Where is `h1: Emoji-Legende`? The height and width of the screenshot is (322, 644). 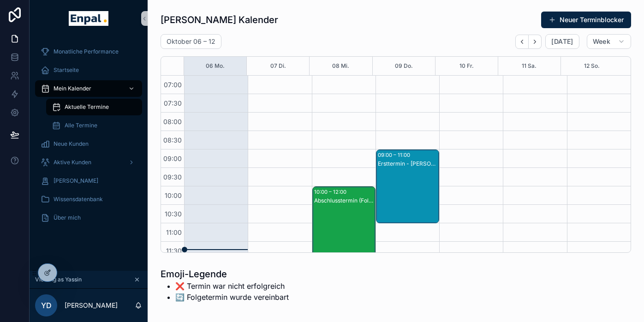
h1: Emoji-Legende is located at coordinates (225, 274).